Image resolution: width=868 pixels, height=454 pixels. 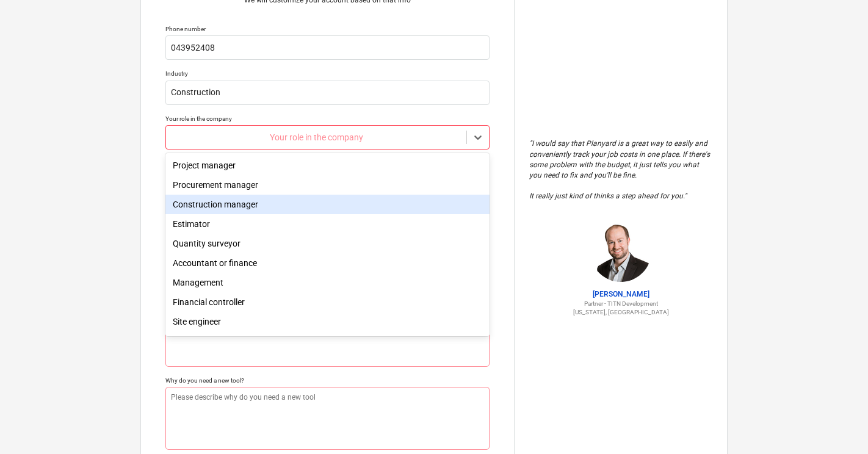 I want to click on div: Construction manager, so click(x=327, y=205).